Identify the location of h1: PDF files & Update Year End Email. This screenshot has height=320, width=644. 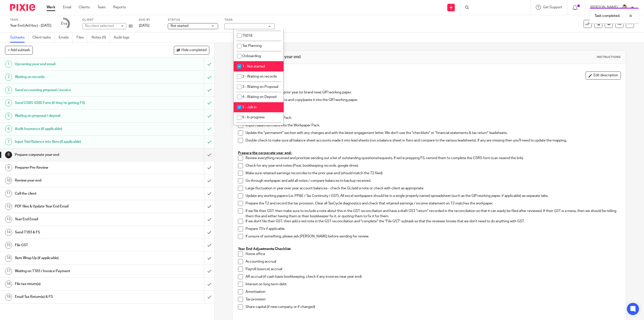
(76, 206).